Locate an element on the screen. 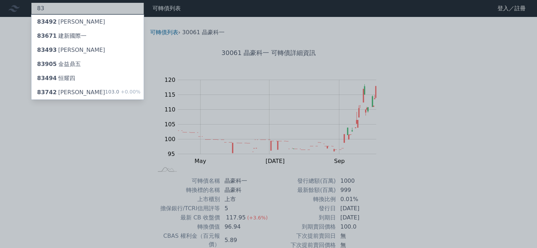  a: 83671建新國際一 is located at coordinates (88, 36).